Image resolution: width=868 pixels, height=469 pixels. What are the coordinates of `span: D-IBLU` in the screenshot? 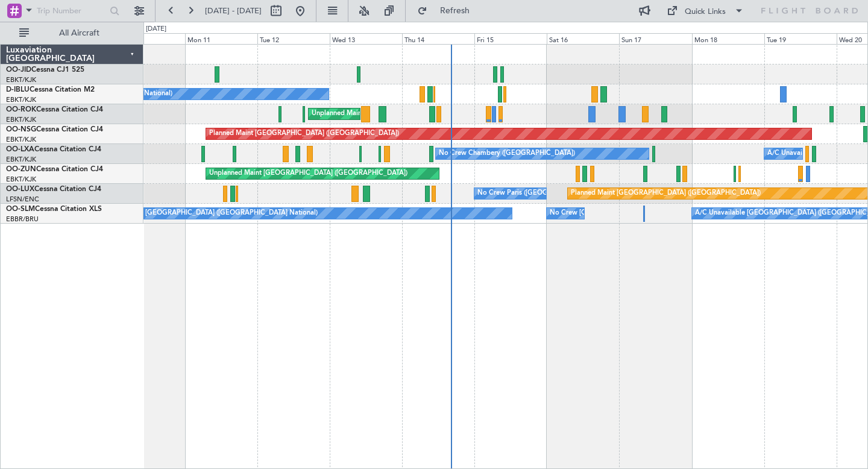 It's located at (18, 90).